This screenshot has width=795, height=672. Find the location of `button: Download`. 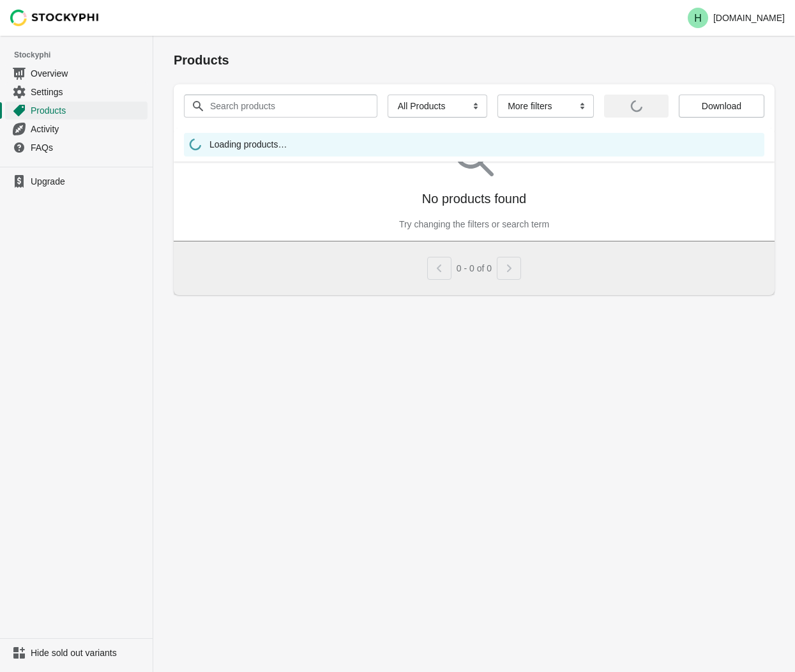

button: Download is located at coordinates (722, 106).